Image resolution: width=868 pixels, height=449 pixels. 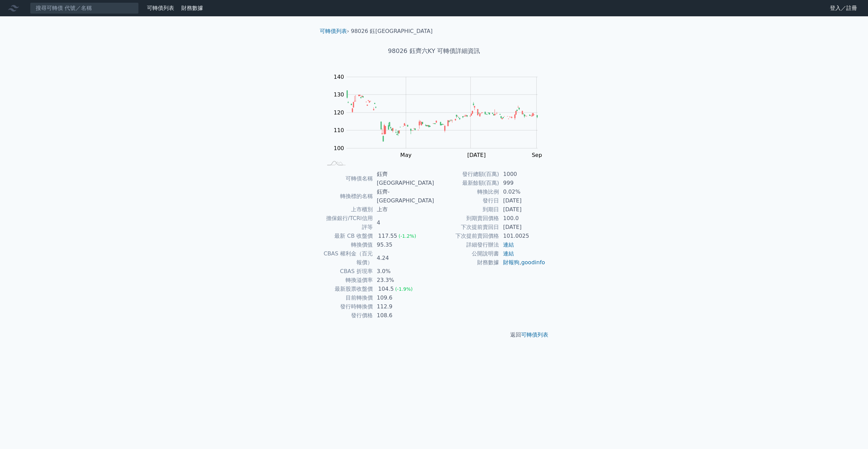 I want to click on td: 可轉債名稱, so click(x=347, y=179).